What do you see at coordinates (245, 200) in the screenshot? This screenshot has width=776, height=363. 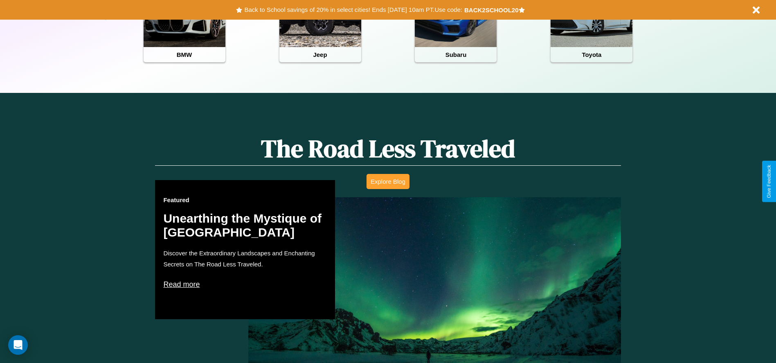 I see `h3: Featured` at bounding box center [245, 200].